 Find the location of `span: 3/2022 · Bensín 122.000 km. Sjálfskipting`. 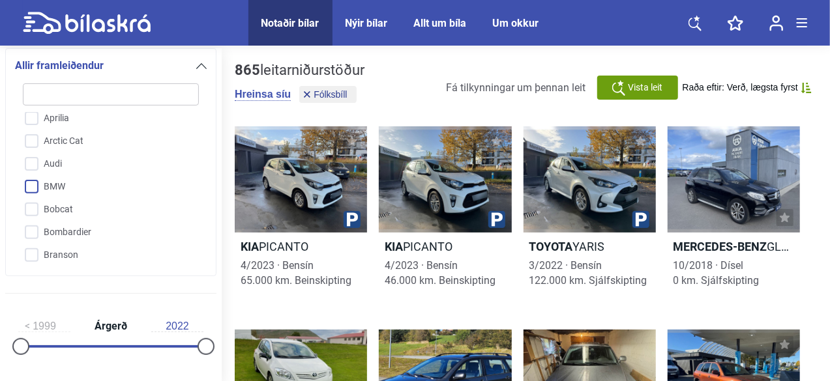

span: 3/2022 · Bensín 122.000 km. Sjálfskipting is located at coordinates (588, 273).